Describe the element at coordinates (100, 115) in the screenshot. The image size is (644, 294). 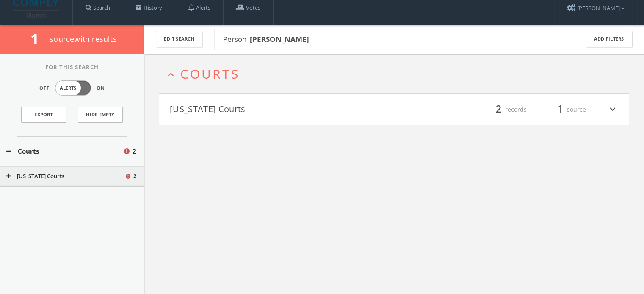
I see `button: Hide Empty` at that location.